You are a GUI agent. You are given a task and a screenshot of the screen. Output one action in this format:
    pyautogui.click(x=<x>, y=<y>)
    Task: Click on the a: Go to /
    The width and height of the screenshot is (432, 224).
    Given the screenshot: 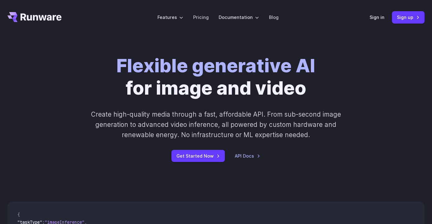 What is the action you would take?
    pyautogui.click(x=35, y=17)
    